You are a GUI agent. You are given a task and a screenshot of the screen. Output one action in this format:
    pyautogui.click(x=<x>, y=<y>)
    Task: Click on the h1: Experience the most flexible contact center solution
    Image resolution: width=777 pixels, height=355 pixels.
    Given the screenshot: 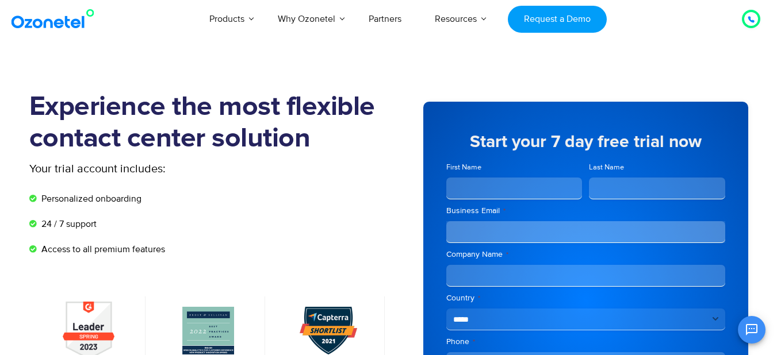 What is the action you would take?
    pyautogui.click(x=209, y=123)
    